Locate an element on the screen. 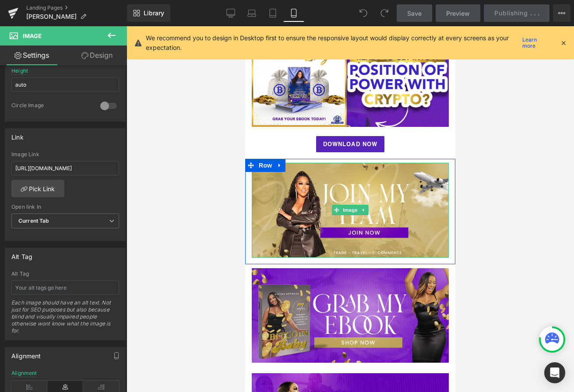 This screenshot has height=392, width=574. a: New Library is located at coordinates (148, 13).